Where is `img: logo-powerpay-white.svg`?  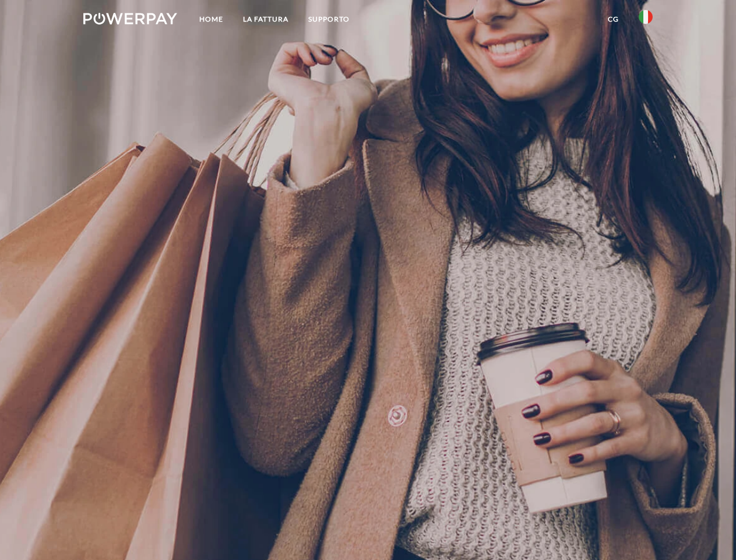 img: logo-powerpay-white.svg is located at coordinates (130, 19).